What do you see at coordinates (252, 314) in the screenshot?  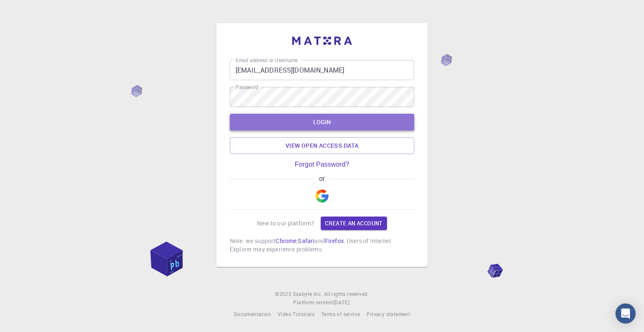 I see `span: Documentation` at bounding box center [252, 314].